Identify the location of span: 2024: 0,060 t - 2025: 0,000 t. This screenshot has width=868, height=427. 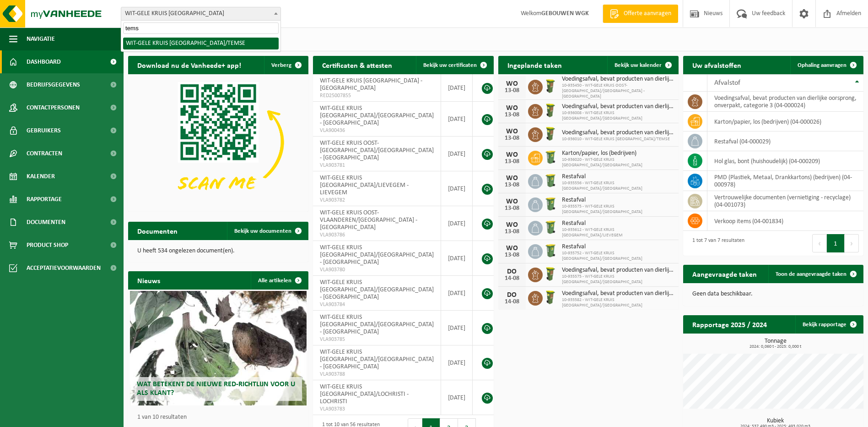
(776, 347).